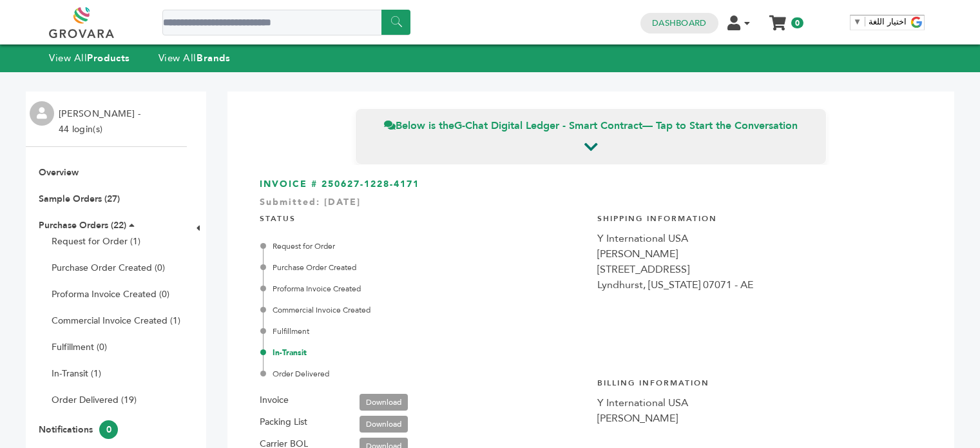  I want to click on h4: Billing Information, so click(760, 381).